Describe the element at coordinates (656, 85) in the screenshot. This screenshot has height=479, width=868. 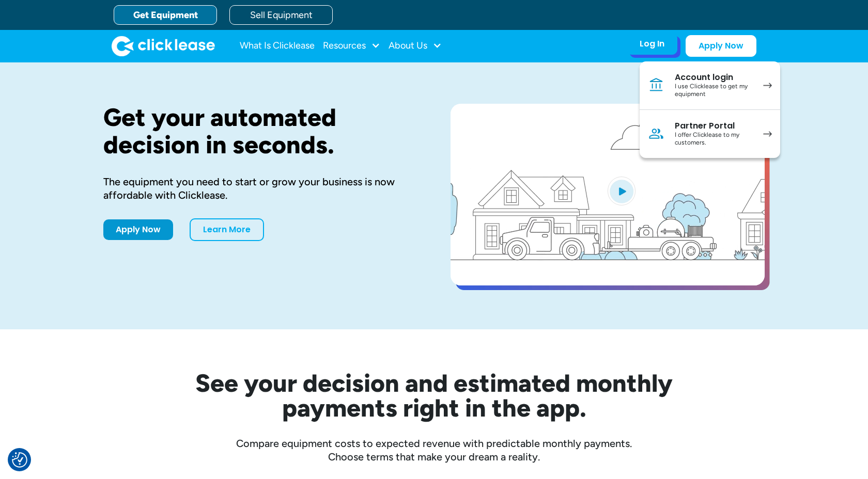
I see `img: Bank icon` at that location.